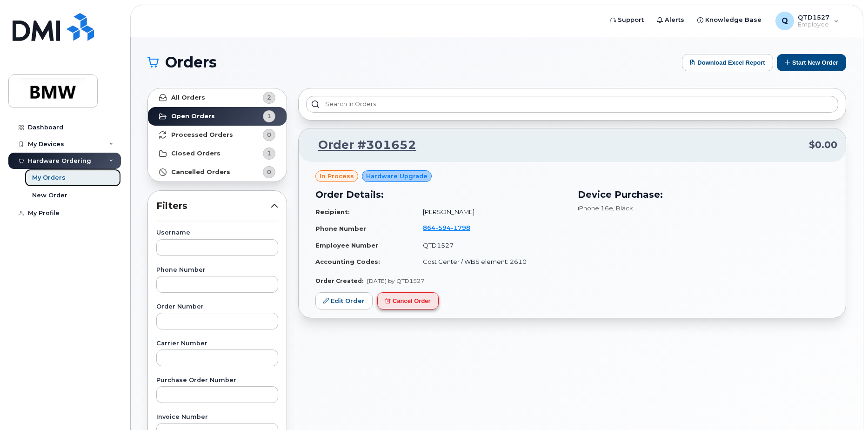  Describe the element at coordinates (491, 245) in the screenshot. I see `td: QTD1527` at that location.